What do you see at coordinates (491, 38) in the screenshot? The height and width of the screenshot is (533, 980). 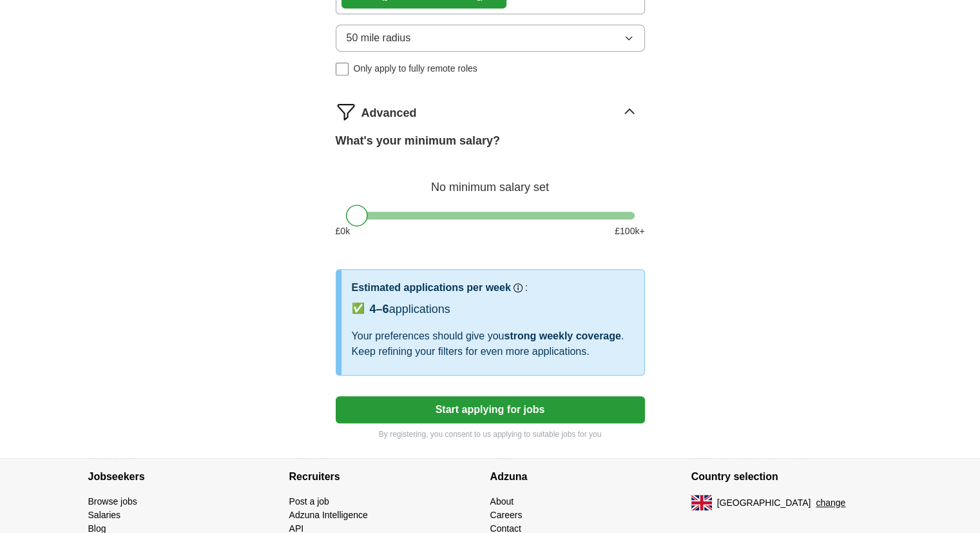 I see `button: 50 mile radius` at bounding box center [491, 38].